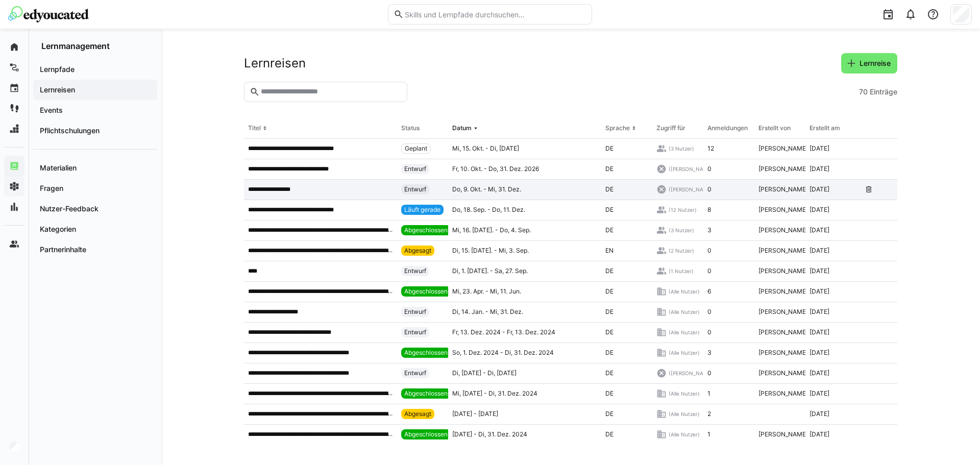  What do you see at coordinates (496, 169) in the screenshot?
I see `span: Fr, 10. Okt. - Do, 31. Dez. 2026` at bounding box center [496, 169].